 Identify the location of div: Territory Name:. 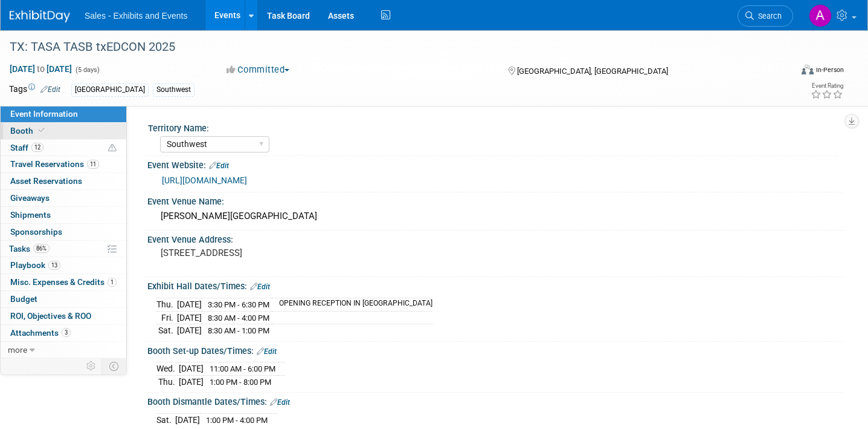
(493, 127).